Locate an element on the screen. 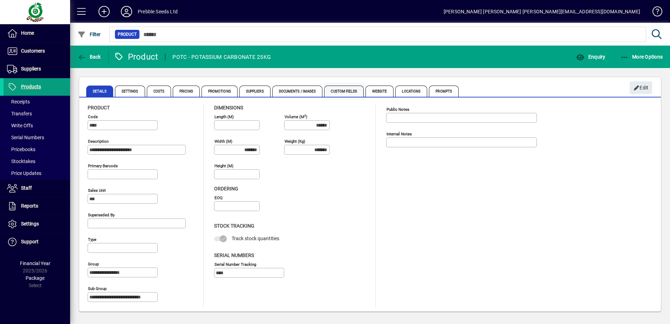  span: Locations is located at coordinates (411, 91).